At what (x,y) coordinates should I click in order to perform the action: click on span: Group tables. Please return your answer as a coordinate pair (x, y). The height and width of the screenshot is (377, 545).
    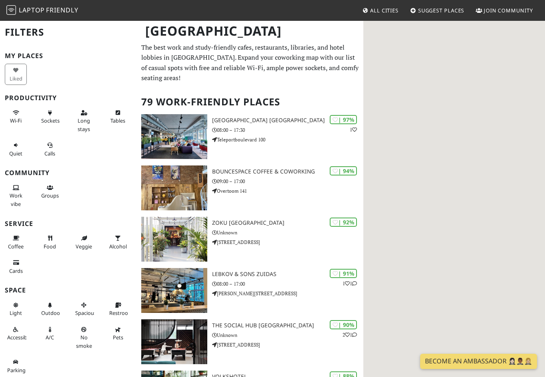
    Looking at the image, I should click on (50, 195).